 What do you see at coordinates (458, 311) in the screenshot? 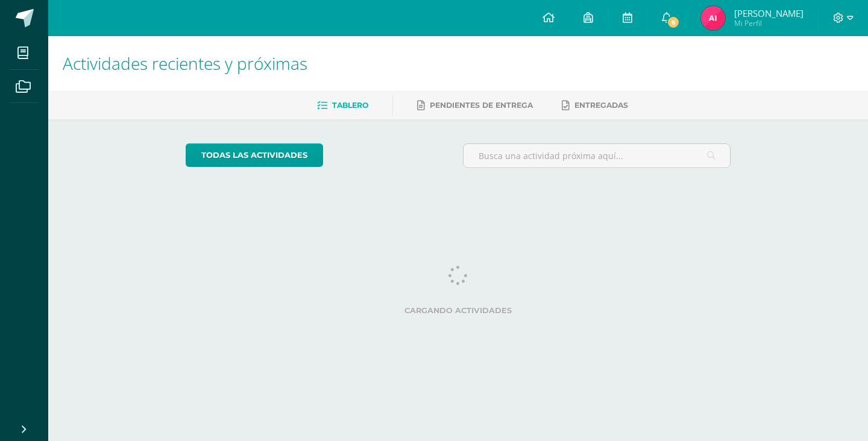
I see `label: Cargando actividades` at bounding box center [458, 311].